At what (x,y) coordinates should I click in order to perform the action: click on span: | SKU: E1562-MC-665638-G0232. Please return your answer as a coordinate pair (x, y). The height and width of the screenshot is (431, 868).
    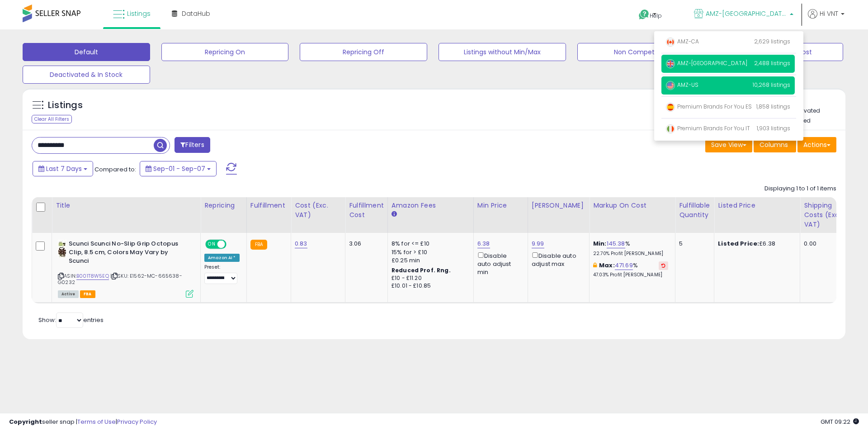
    Looking at the image, I should click on (120, 279).